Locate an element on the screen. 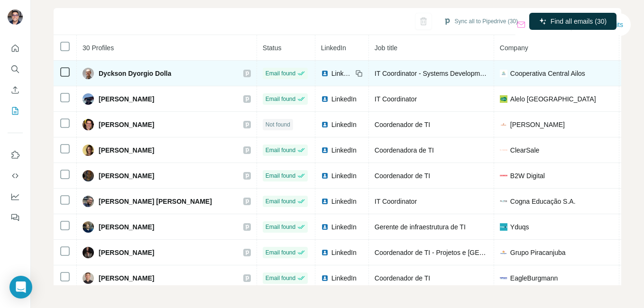  button: Enrich CSV is located at coordinates (15, 90).